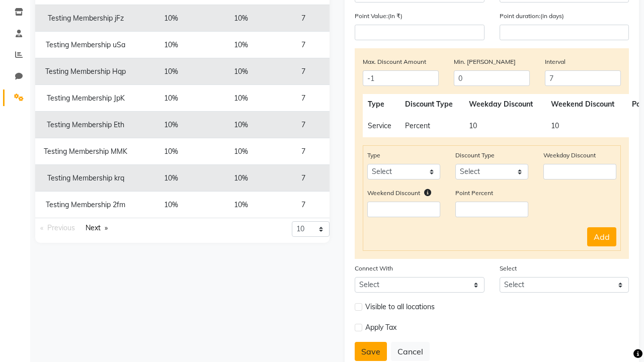 This screenshot has width=644, height=362. I want to click on label: Weekday Discount, so click(569, 156).